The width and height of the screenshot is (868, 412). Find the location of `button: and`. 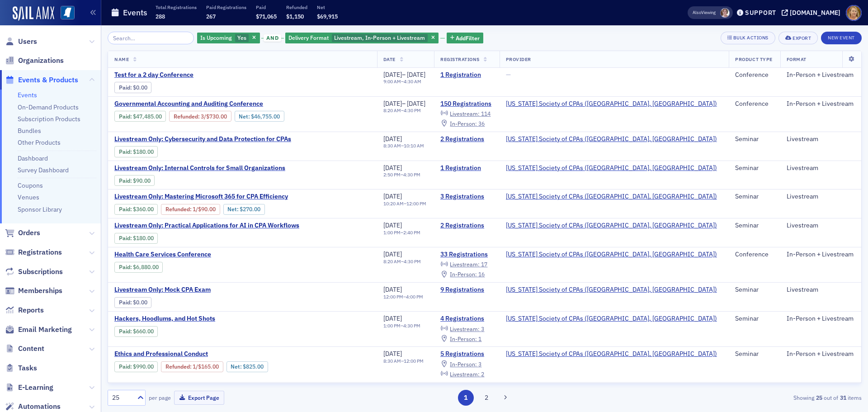

button: and is located at coordinates (273, 38).